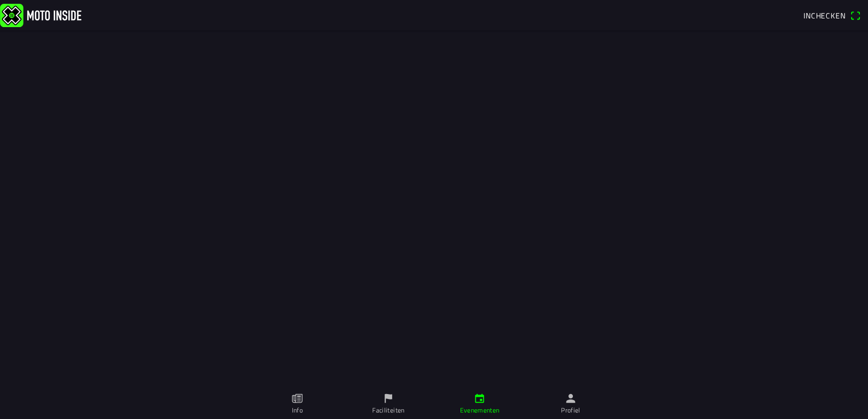 The width and height of the screenshot is (868, 419). I want to click on ion-label: Faciliteiten, so click(388, 410).